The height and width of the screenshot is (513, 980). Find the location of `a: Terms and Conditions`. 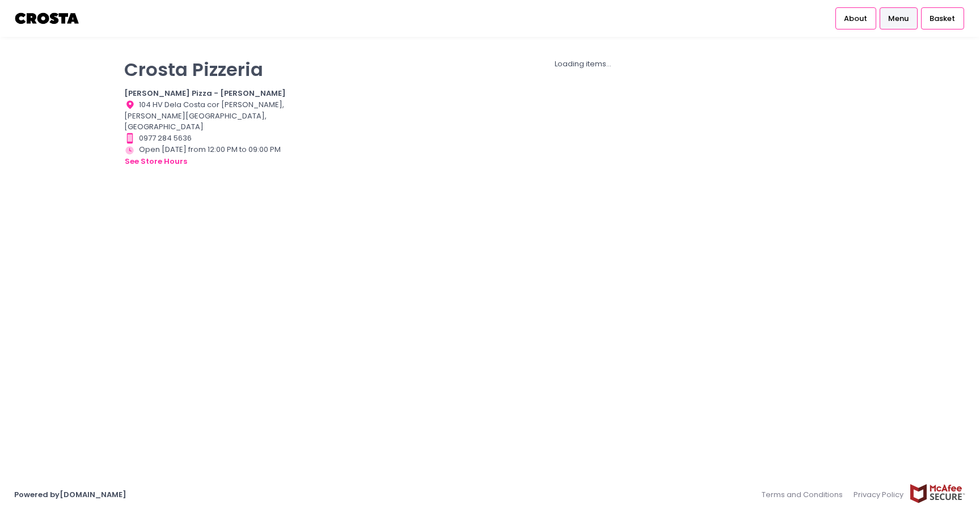

a: Terms and Conditions is located at coordinates (805, 494).